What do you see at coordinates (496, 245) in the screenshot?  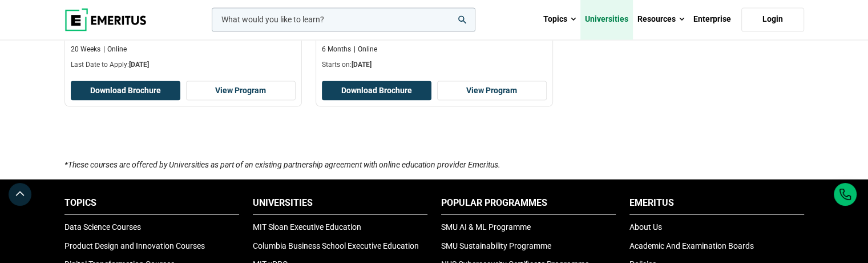 I see `a: SMU Sustainability Programme` at bounding box center [496, 245].